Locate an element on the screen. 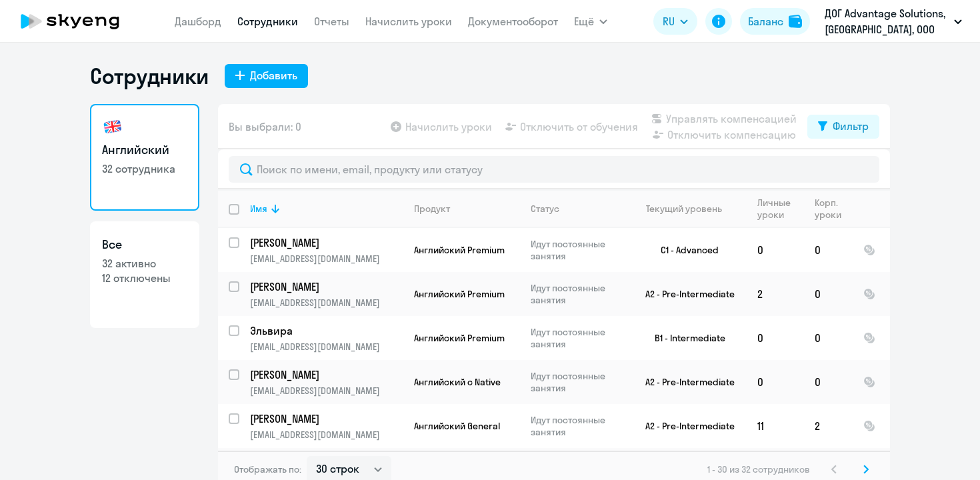 This screenshot has height=480, width=980. span: Ещё is located at coordinates (584, 21).